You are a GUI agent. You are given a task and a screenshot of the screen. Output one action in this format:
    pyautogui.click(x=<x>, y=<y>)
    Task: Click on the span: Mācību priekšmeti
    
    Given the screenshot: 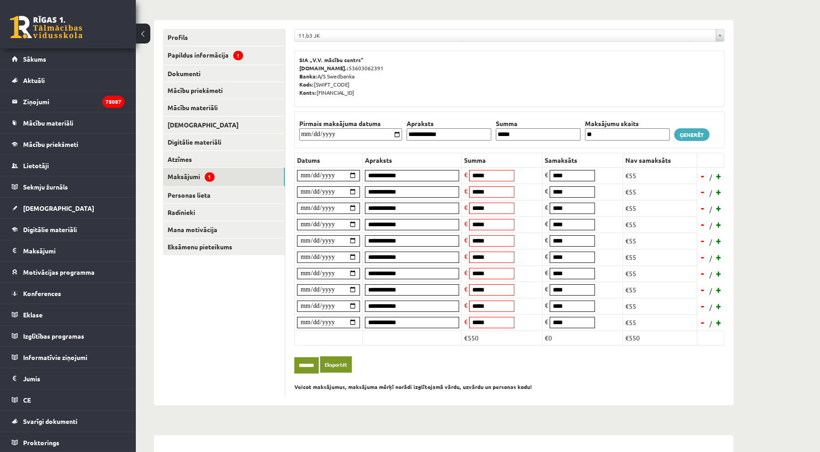 What is the action you would take?
    pyautogui.click(x=51, y=144)
    